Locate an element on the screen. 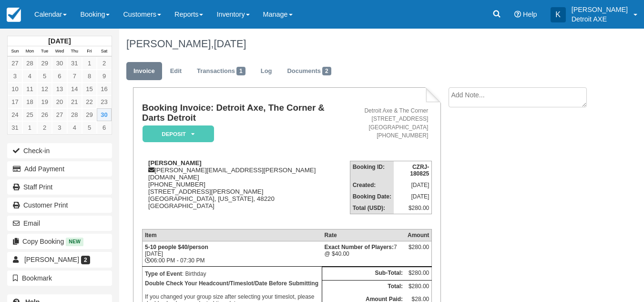  strong: CZRJ-180825 is located at coordinates (420, 170).